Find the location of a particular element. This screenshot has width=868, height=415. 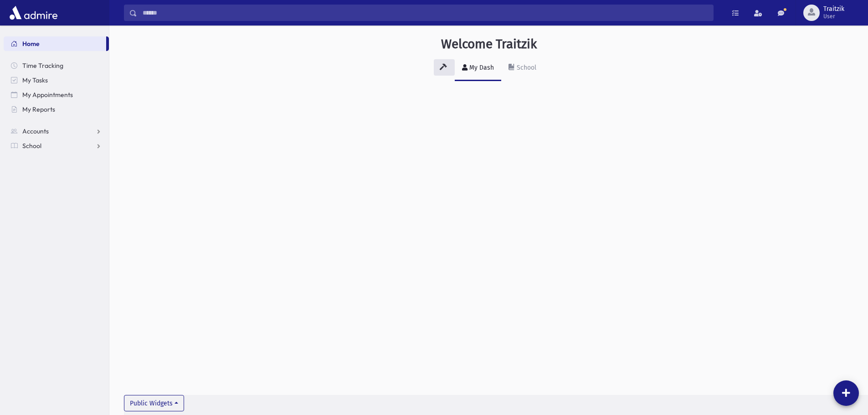

span: Home is located at coordinates (31, 44).